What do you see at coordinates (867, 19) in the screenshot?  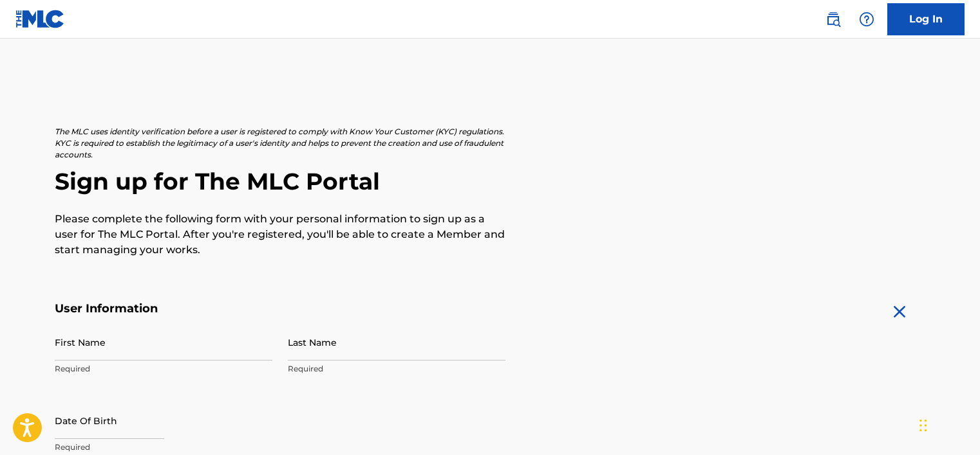 I see `img: help` at bounding box center [867, 19].